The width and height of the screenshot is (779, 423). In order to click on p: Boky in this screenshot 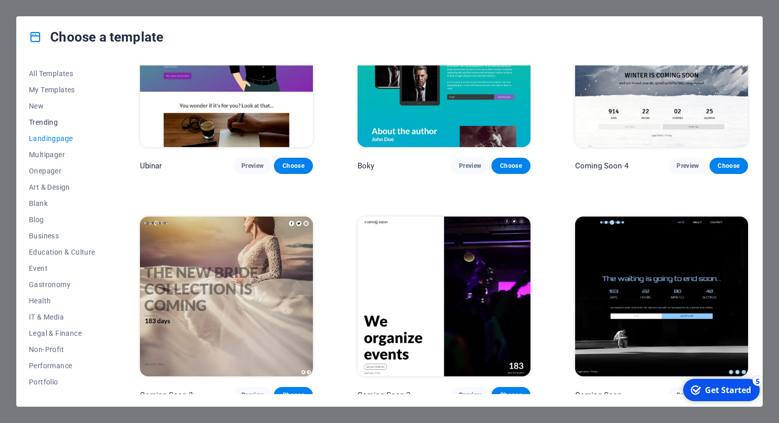, I will do `click(366, 166)`.